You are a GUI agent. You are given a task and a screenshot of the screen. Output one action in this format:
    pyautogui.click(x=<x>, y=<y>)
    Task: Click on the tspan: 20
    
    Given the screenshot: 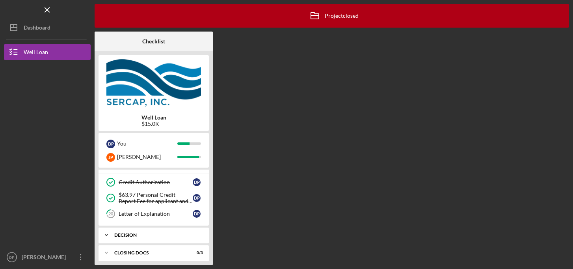 What is the action you would take?
    pyautogui.click(x=111, y=214)
    